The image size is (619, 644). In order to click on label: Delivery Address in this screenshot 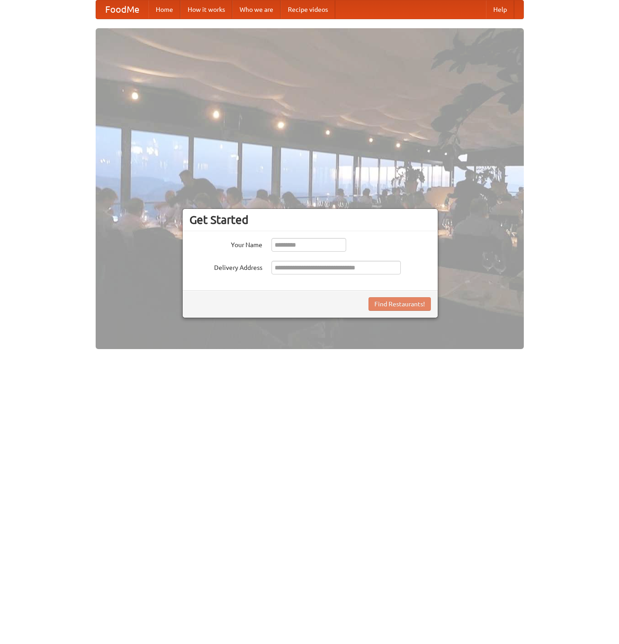, I will do `click(226, 266)`.